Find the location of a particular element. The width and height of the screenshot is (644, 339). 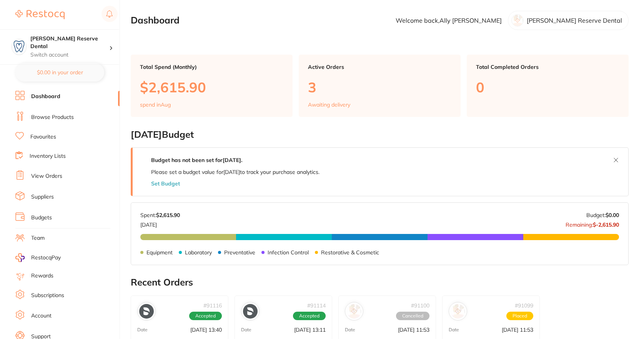

span: Cancelled is located at coordinates (413, 316).